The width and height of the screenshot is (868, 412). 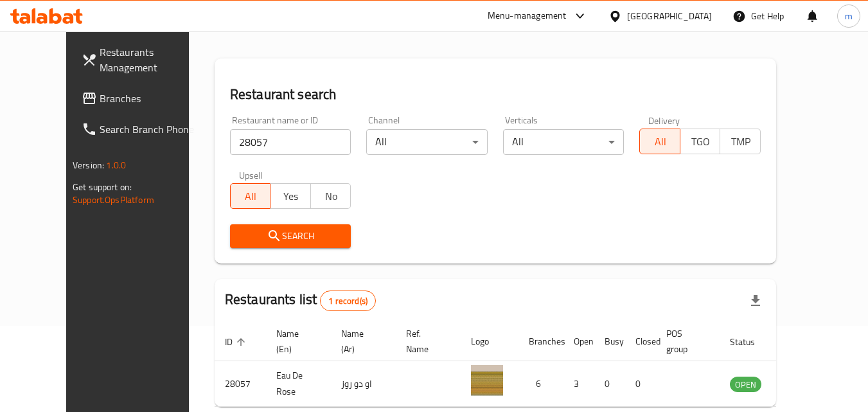 What do you see at coordinates (487, 381) in the screenshot?
I see `img: Eau De Rose` at bounding box center [487, 381].